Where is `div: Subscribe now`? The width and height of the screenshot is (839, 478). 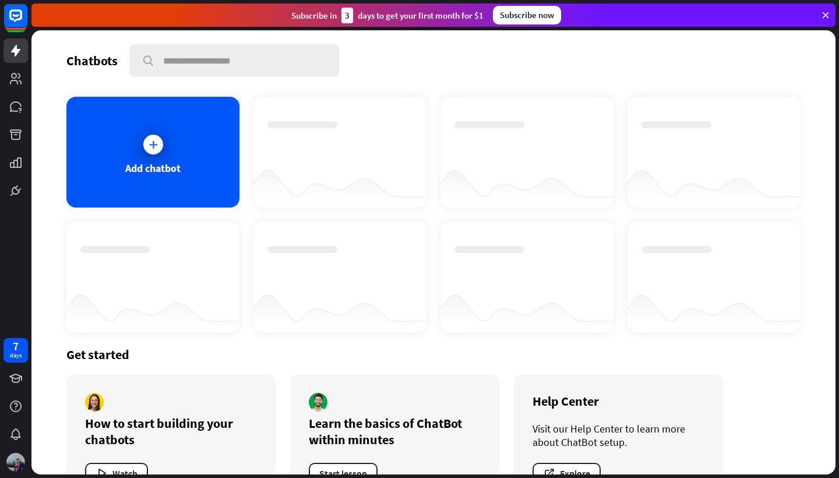
div: Subscribe now is located at coordinates (527, 15).